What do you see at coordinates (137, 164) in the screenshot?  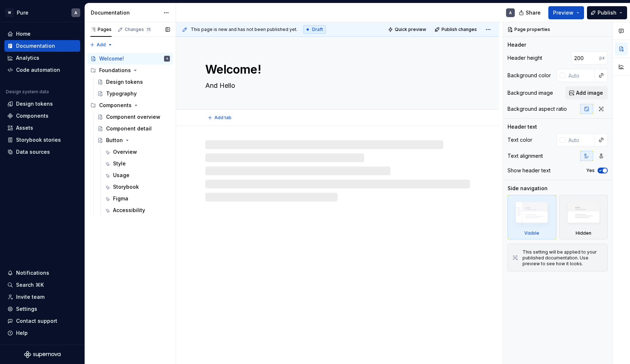 I see `a: Style` at bounding box center [137, 164].